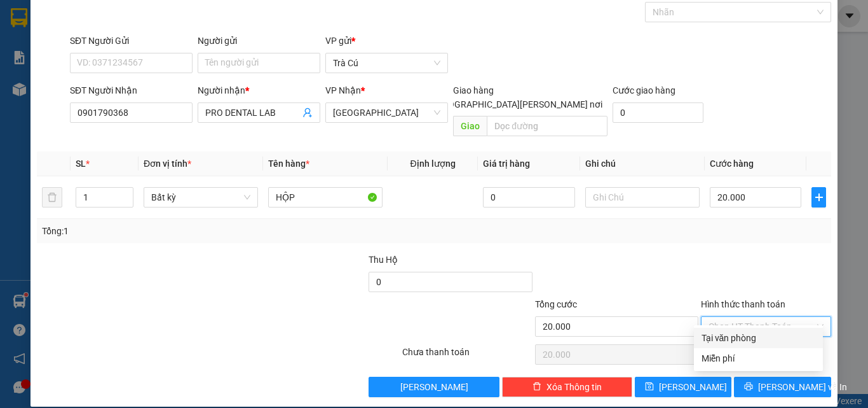 Image resolution: width=868 pixels, height=408 pixels. Describe the element at coordinates (474, 91) in the screenshot. I see `span: Giao hàng` at that location.